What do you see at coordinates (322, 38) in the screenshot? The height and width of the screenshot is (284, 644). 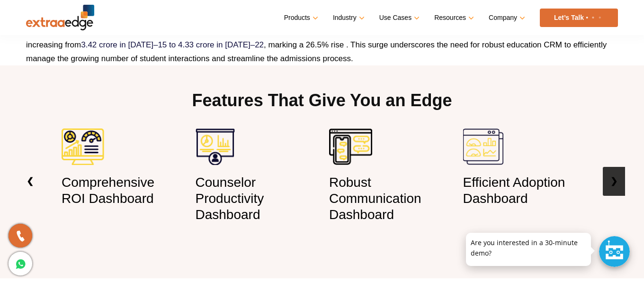 I see `p: Most importantly, a good Education CRM goes beyond basic management. It offers custom workflows, ...` at bounding box center [322, 38].